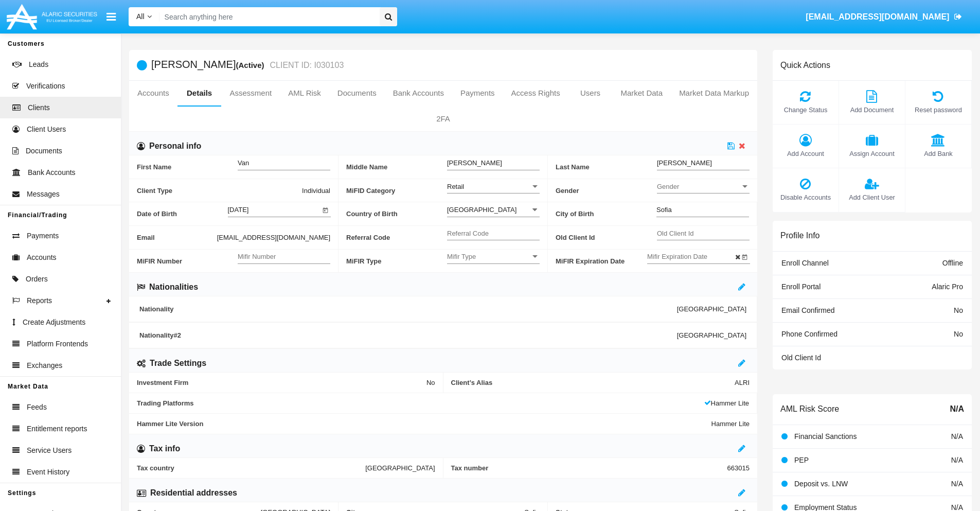  Describe the element at coordinates (938, 154) in the screenshot. I see `span: Add Bank` at that location.